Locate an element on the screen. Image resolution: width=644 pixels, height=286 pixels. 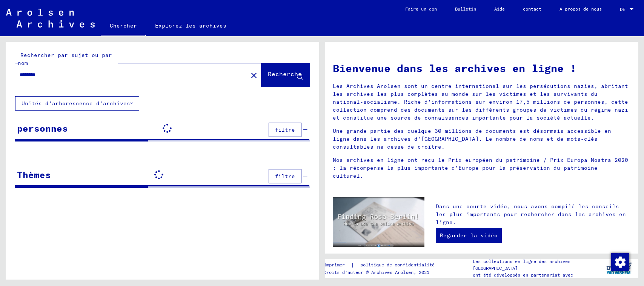
font: Explorez les archives is located at coordinates (190, 26).